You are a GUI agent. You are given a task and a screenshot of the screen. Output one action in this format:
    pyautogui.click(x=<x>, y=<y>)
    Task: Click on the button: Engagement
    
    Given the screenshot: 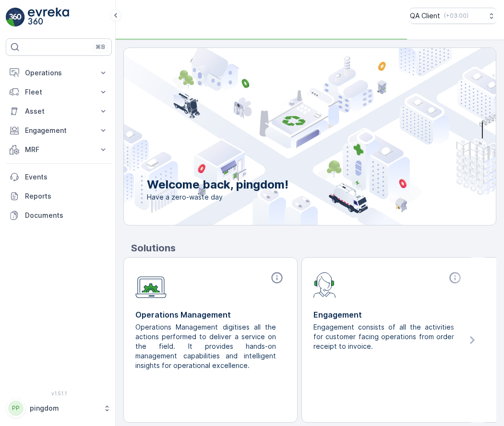 What is the action you would take?
    pyautogui.click(x=58, y=131)
    